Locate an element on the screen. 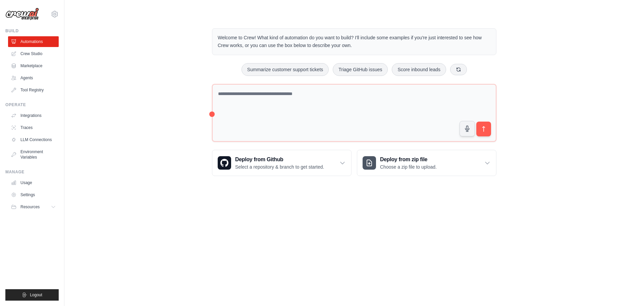 The image size is (644, 306). a: Integrations is located at coordinates (33, 115).